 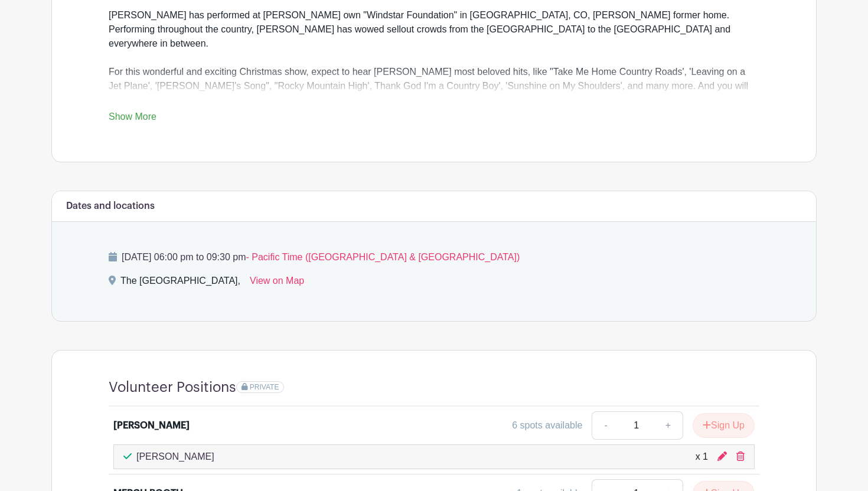 I want to click on span: PRIVATE, so click(x=265, y=388).